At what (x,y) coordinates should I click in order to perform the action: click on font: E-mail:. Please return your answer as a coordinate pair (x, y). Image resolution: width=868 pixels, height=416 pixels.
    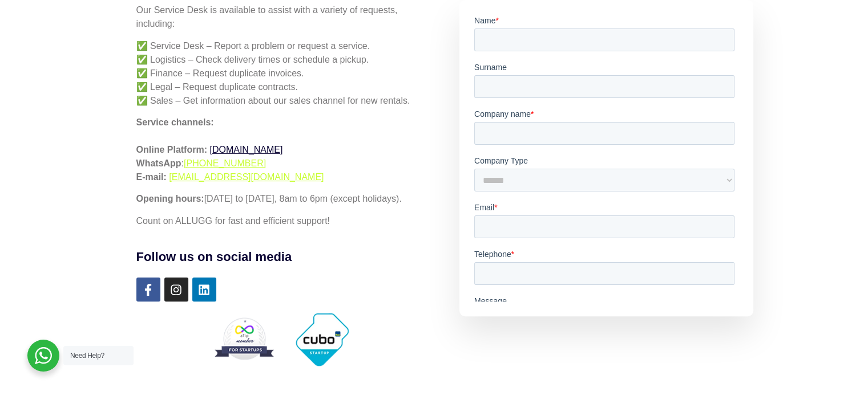
    Looking at the image, I should click on (151, 177).